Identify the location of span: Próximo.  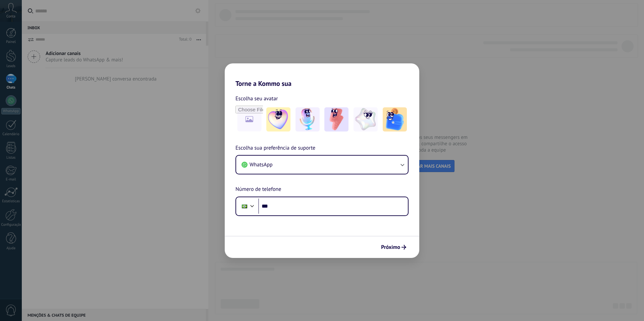
(391, 247).